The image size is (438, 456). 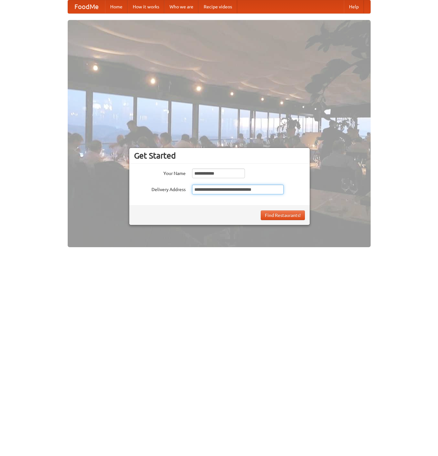 I want to click on a: Home, so click(x=116, y=7).